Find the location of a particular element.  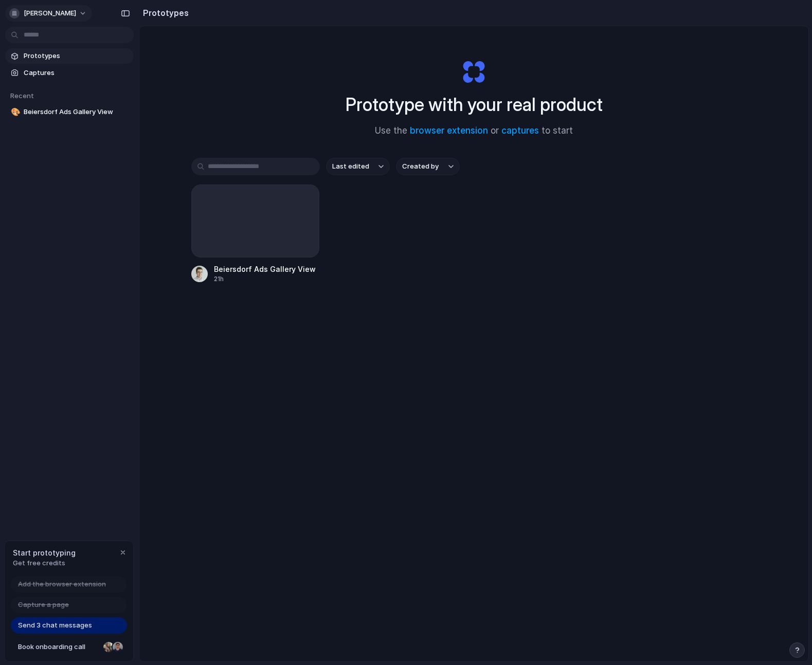

div: 21h is located at coordinates (265, 279).